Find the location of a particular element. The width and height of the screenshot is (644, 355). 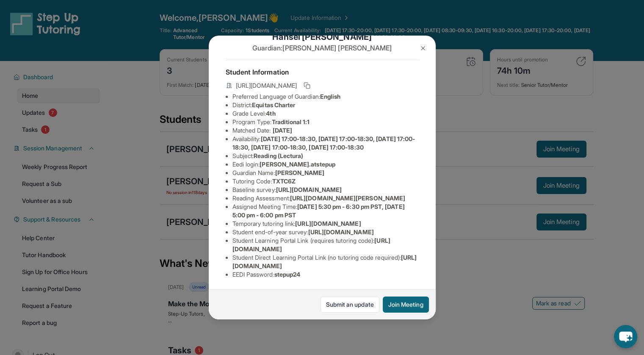

li: Availability: is located at coordinates (326, 143).